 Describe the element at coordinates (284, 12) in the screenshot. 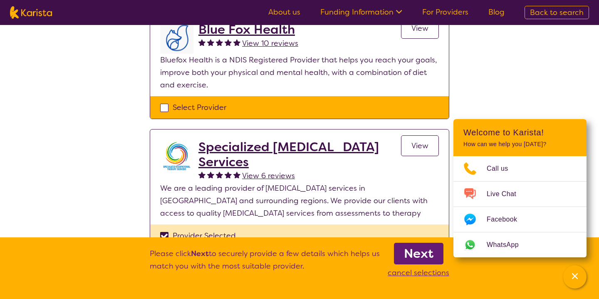

I see `a: About us` at that location.